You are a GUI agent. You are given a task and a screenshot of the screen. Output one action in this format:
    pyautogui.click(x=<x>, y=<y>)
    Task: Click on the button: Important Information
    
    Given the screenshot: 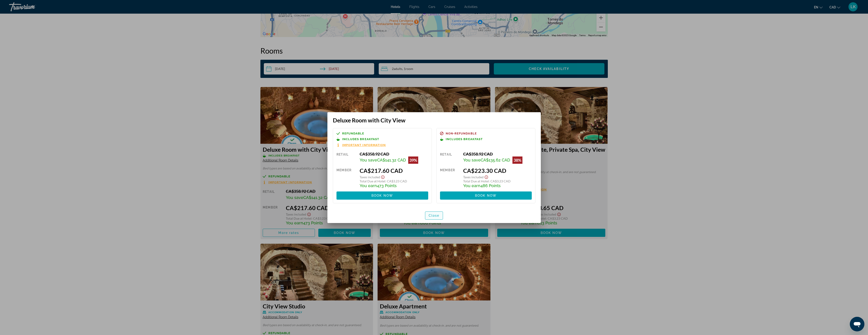 What is the action you would take?
    pyautogui.click(x=362, y=145)
    